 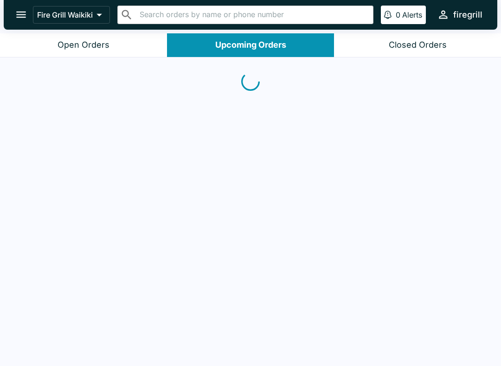 What do you see at coordinates (71, 15) in the screenshot?
I see `button: Fire Grill Waikiki` at bounding box center [71, 15].